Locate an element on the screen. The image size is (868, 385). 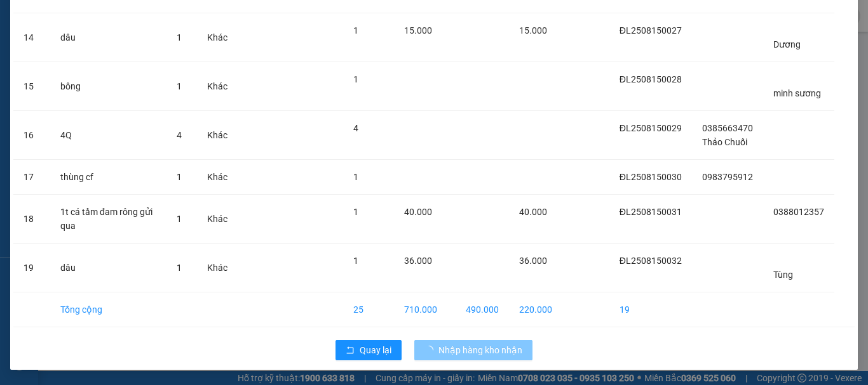
td: 710.000 is located at coordinates (424, 310).